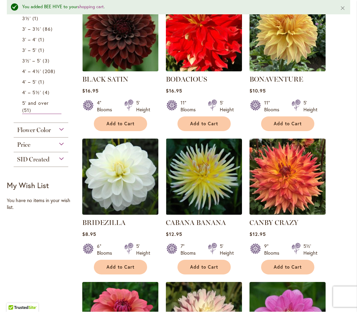 Image resolution: width=357 pixels, height=312 pixels. I want to click on span: 3' – 4', so click(29, 40).